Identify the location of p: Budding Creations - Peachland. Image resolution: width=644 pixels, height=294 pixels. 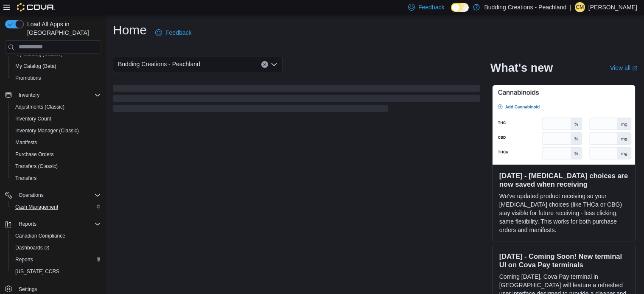
(526, 7).